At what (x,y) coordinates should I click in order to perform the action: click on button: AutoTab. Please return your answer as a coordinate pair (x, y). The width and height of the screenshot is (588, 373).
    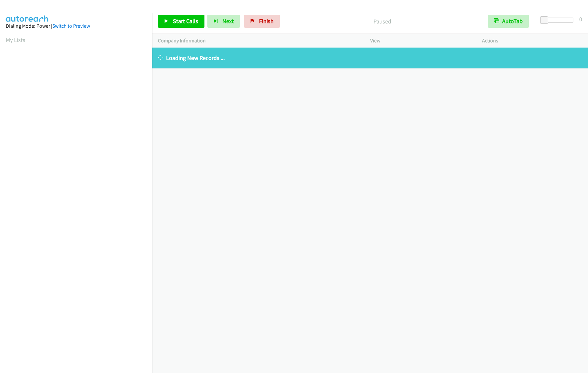
    Looking at the image, I should click on (509, 21).